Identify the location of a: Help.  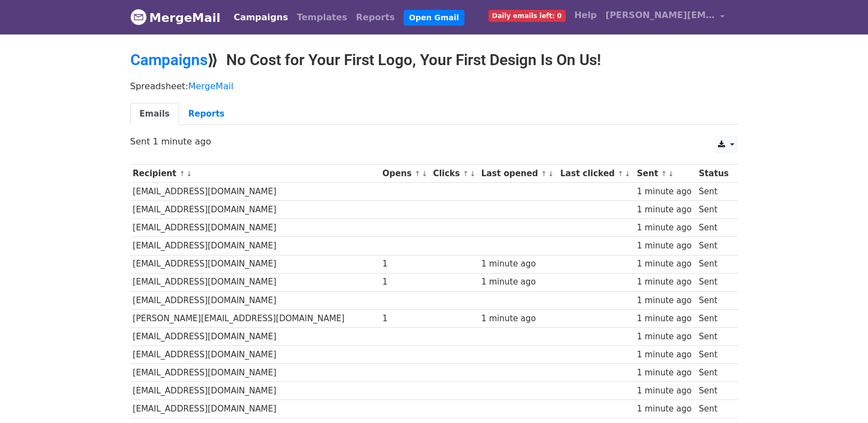
(586, 15).